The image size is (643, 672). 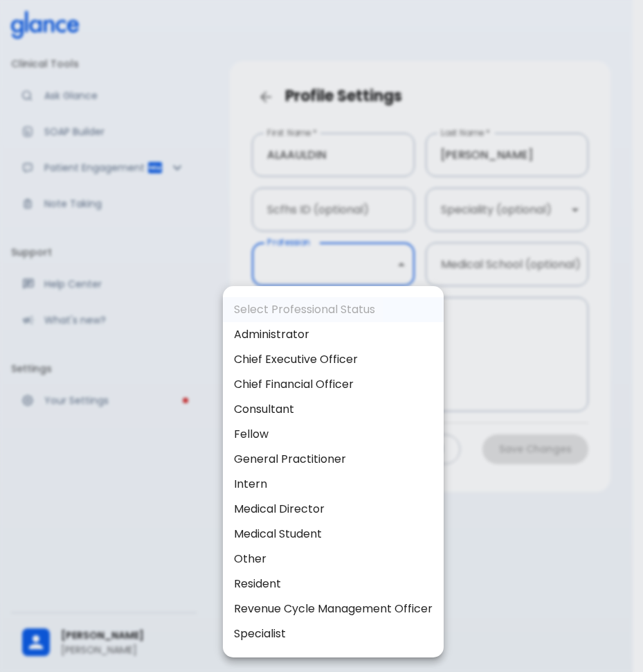 What do you see at coordinates (333, 484) in the screenshot?
I see `li: Intern` at bounding box center [333, 484].